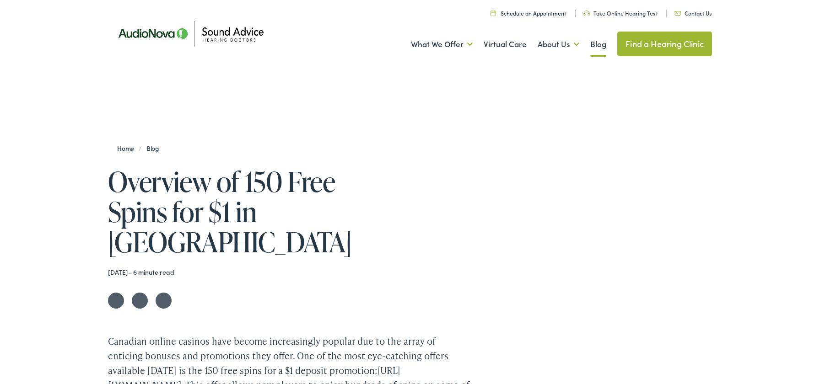 Image resolution: width=820 pixels, height=384 pixels. Describe the element at coordinates (528, 13) in the screenshot. I see `a: Schedule an Appointment` at that location.